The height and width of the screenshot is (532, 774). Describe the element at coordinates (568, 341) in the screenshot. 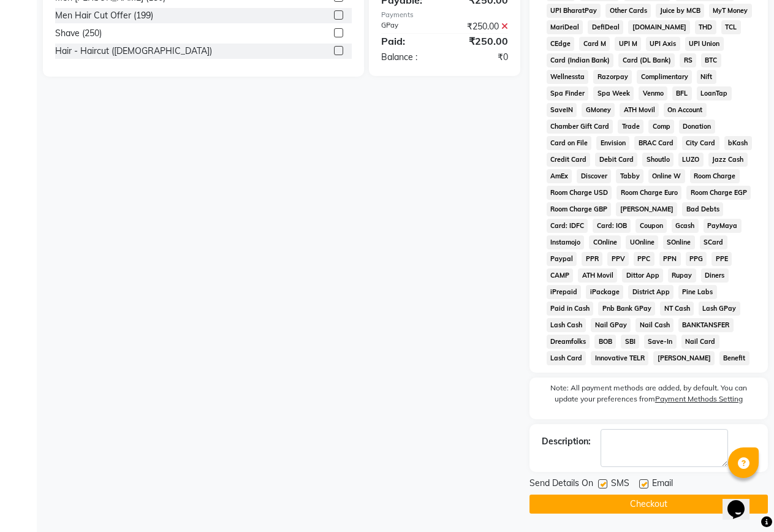

I see `span: Dreamfolks` at that location.